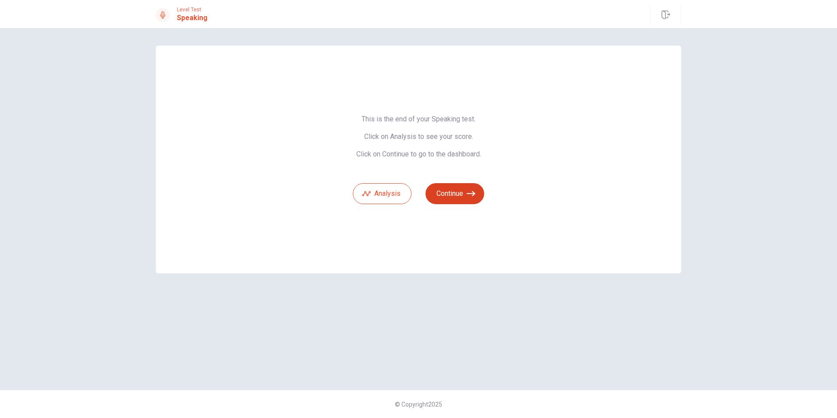 This screenshot has height=418, width=837. What do you see at coordinates (192, 10) in the screenshot?
I see `span: Level Test` at bounding box center [192, 10].